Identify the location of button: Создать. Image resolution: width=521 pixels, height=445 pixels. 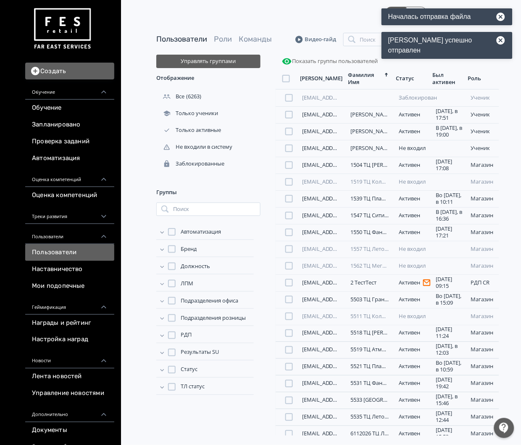
(70, 71).